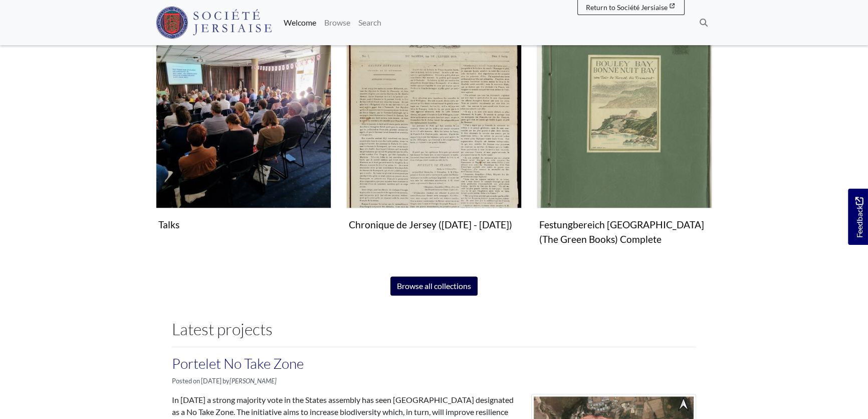  Describe the element at coordinates (244, 121) in the screenshot. I see `img: Talks` at that location.